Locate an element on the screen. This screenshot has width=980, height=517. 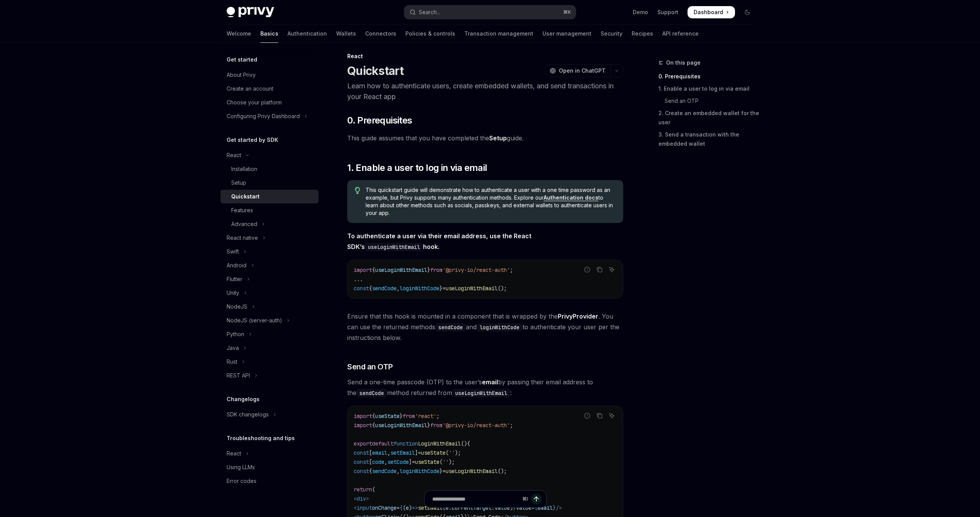
span: Dashboard is located at coordinates (708, 13).